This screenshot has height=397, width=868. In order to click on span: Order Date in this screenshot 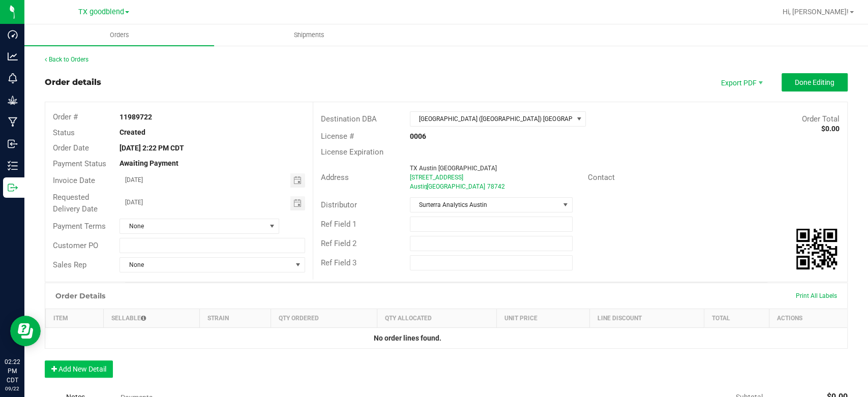, I will do `click(71, 148)`.